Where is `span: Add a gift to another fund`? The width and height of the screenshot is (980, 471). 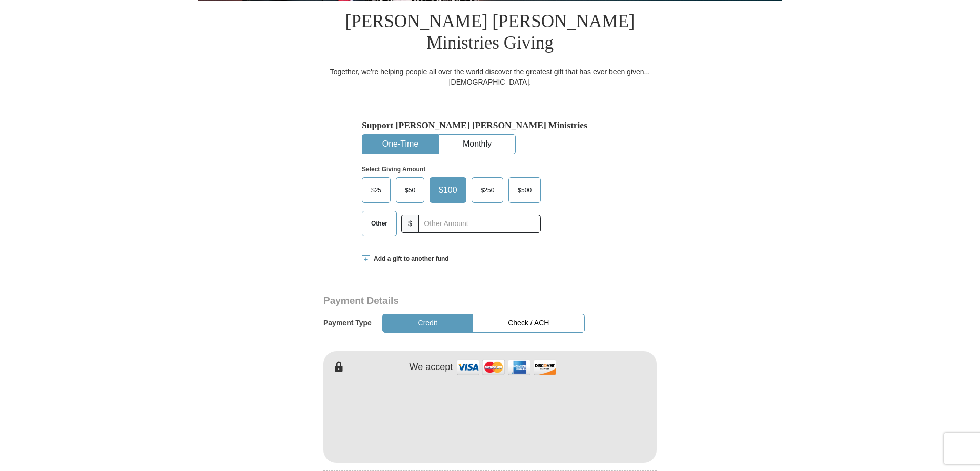 span: Add a gift to another fund is located at coordinates (409, 259).